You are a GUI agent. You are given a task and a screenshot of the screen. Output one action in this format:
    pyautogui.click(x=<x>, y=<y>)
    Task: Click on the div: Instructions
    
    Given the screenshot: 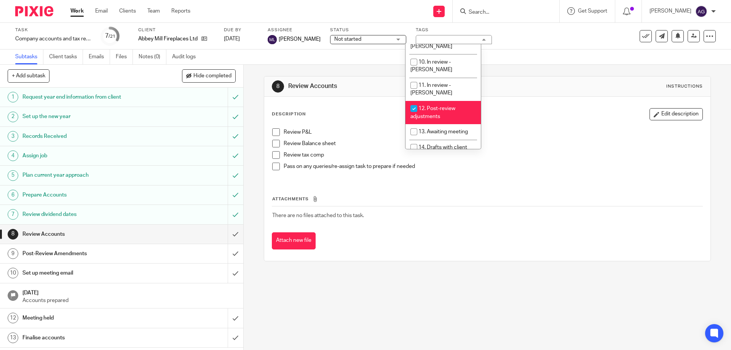 What is the action you would take?
    pyautogui.click(x=684, y=86)
    